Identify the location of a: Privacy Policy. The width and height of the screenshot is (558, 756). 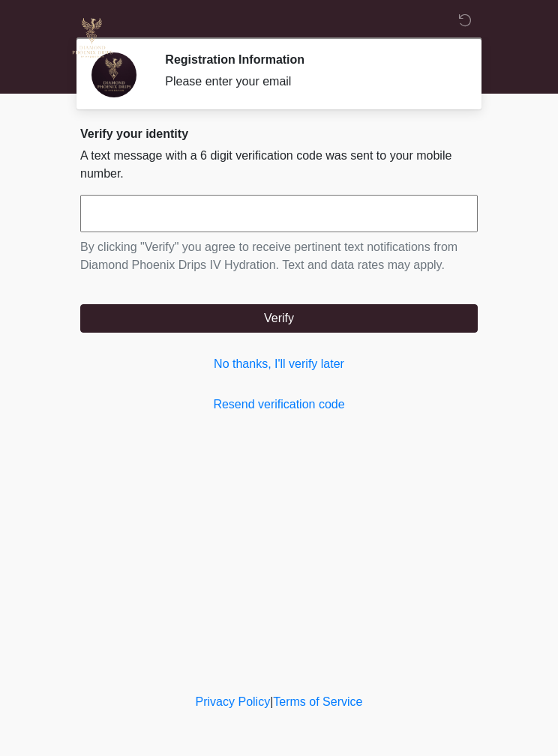
(233, 702).